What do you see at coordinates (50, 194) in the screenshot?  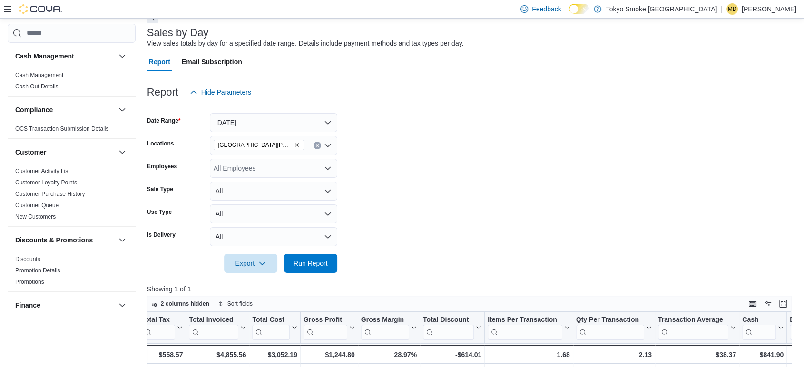 I see `span: Customer Purchase History` at bounding box center [50, 194].